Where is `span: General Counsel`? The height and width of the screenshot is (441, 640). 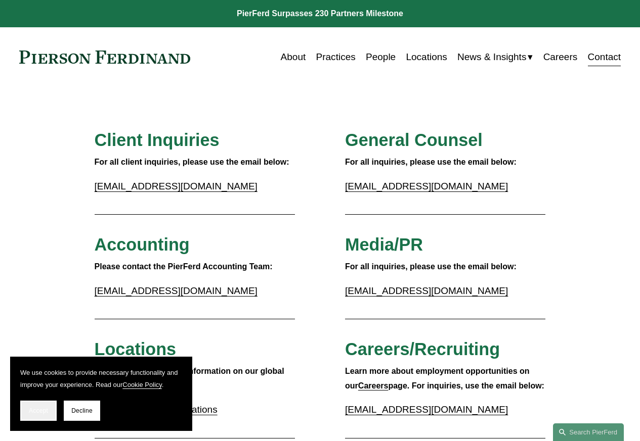
span: General Counsel is located at coordinates (414, 140).